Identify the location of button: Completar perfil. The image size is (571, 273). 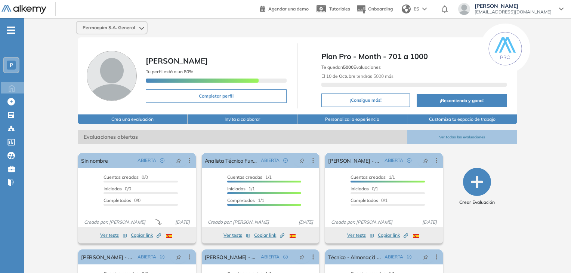
(216, 96).